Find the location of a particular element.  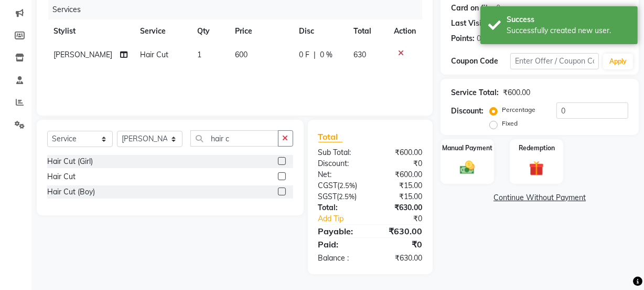

th: Qty is located at coordinates (210, 31).